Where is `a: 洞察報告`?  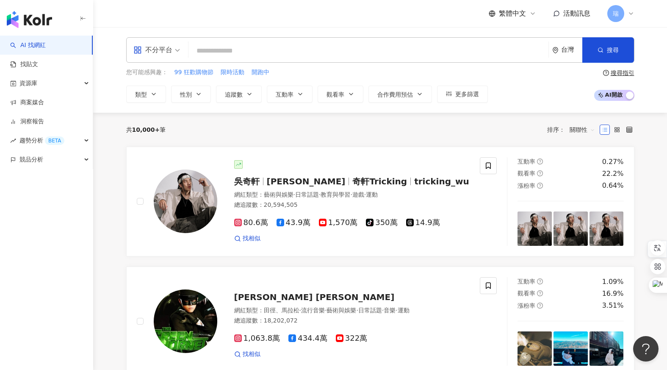
a: 洞察報告 is located at coordinates (27, 122).